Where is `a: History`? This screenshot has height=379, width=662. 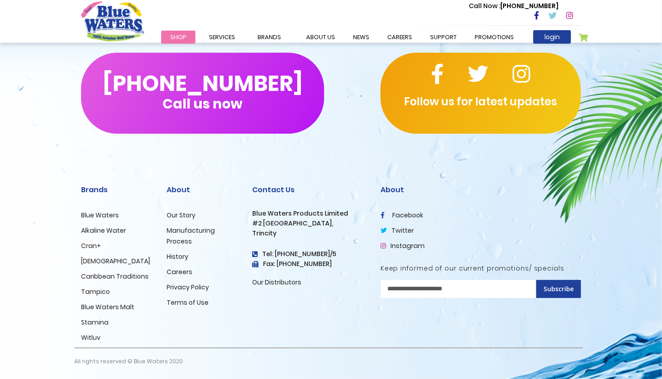
a: History is located at coordinates (178, 257).